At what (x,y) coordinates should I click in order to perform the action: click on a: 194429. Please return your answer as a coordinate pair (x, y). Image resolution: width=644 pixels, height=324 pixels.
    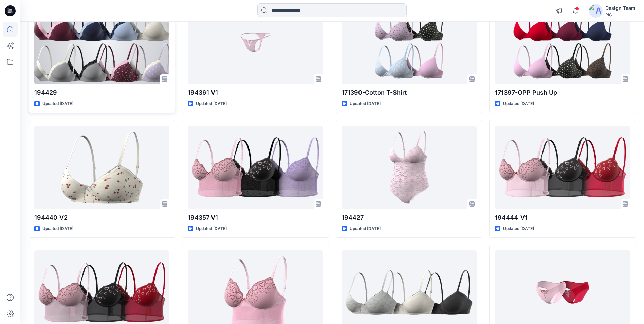
    Looking at the image, I should click on (102, 43).